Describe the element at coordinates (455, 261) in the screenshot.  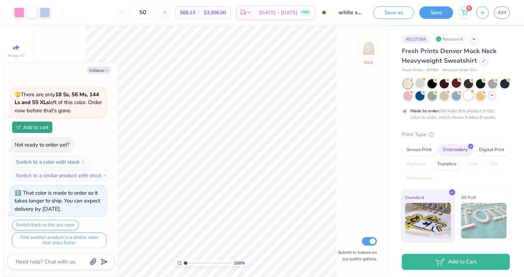
I see `button: Add to Cart` at that location.